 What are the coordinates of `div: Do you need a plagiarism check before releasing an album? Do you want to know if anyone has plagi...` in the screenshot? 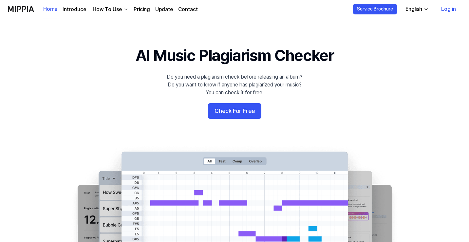 It's located at (235, 85).